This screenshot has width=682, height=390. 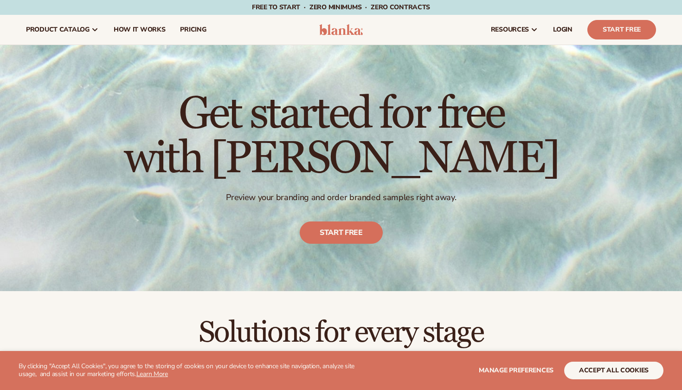 I want to click on a: logo, so click(x=341, y=30).